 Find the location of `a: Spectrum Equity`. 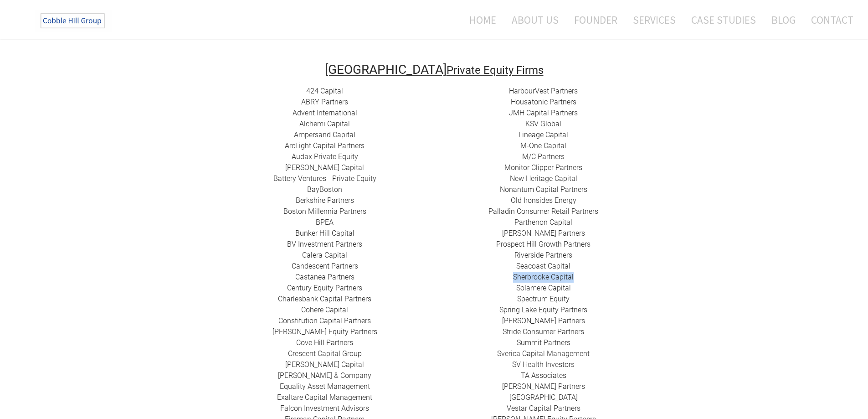

a: Spectrum Equity is located at coordinates (543, 299).